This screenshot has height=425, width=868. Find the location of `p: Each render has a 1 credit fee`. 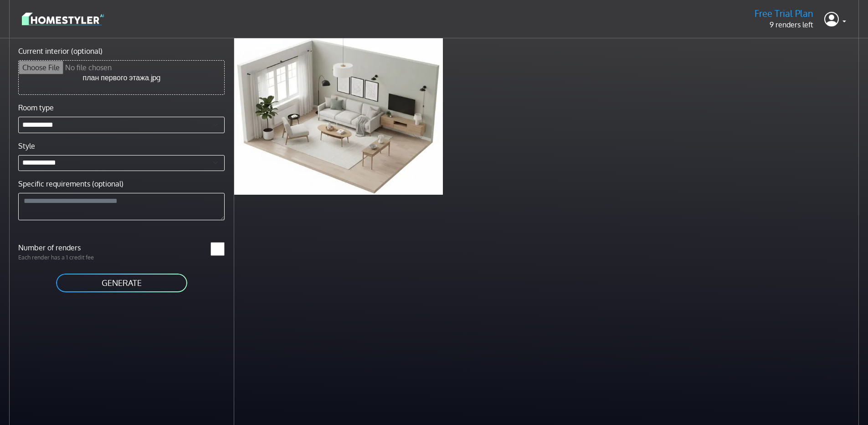

p: Each render has a 1 credit fee is located at coordinates (67, 257).